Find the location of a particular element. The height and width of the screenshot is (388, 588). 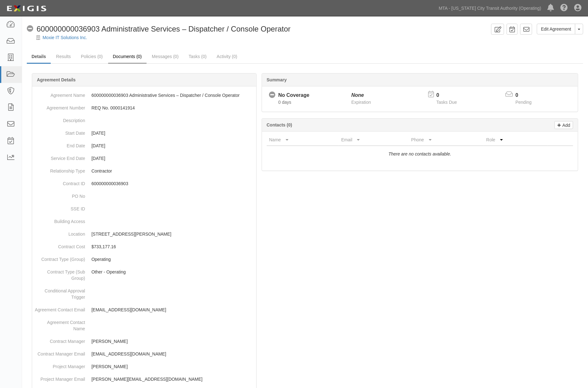

dt: Contract ID is located at coordinates (60, 182).